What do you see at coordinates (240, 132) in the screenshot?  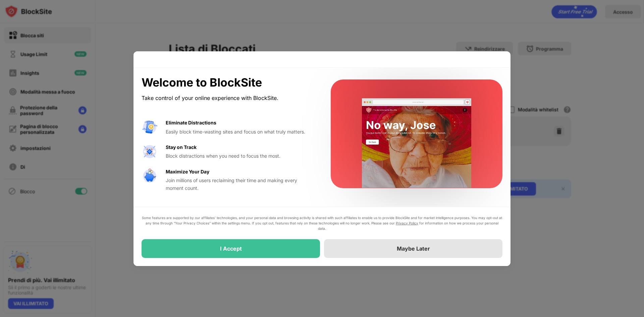 I see `div: Easily block time-wasting sites and focus on what truly matters.` at bounding box center [240, 132].